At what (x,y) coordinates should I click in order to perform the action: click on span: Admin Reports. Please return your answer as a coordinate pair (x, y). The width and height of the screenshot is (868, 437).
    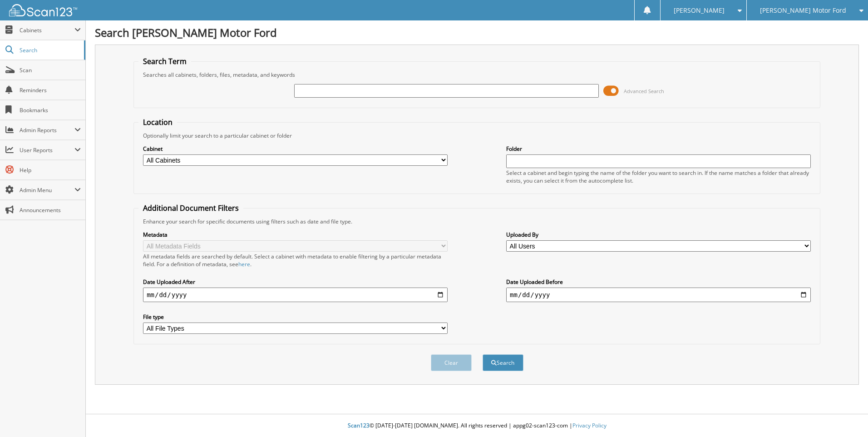
    Looking at the image, I should click on (47, 130).